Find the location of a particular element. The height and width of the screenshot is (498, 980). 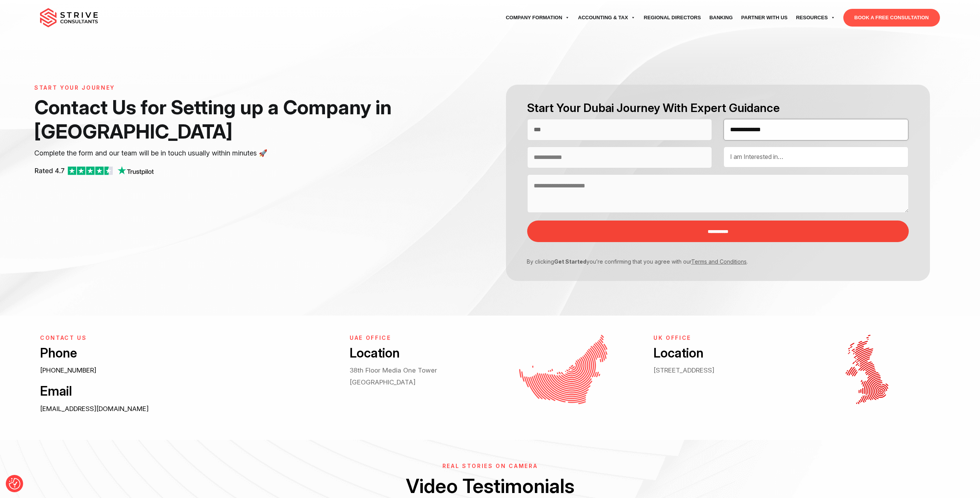

a: Banking is located at coordinates (721, 18).